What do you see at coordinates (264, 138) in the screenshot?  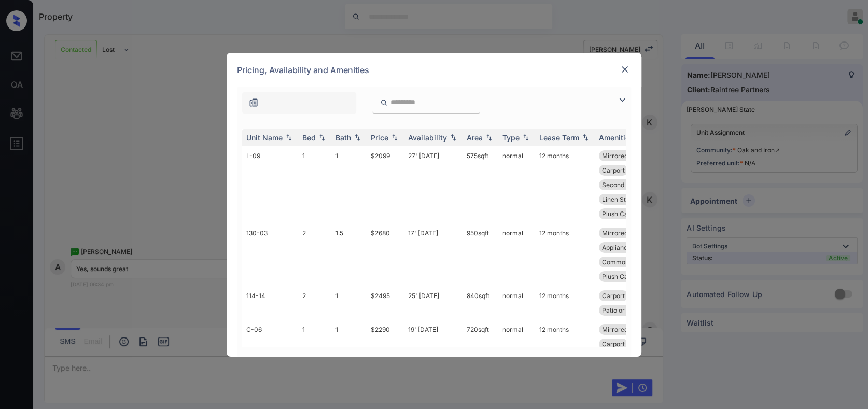 I see `div: Unit Name` at bounding box center [264, 138].